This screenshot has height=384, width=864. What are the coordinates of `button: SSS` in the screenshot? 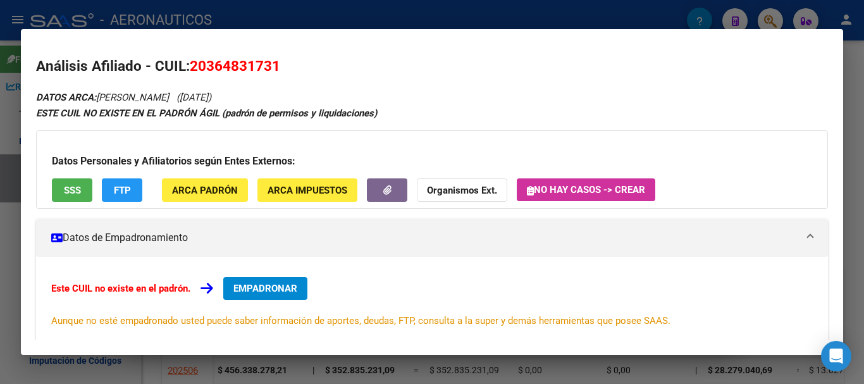 It's located at (72, 190).